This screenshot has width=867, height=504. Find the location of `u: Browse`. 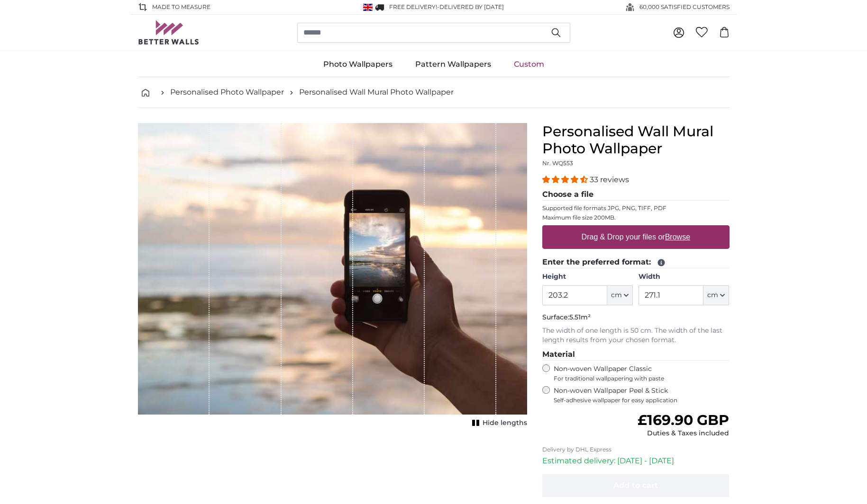

u: Browse is located at coordinates (677, 237).